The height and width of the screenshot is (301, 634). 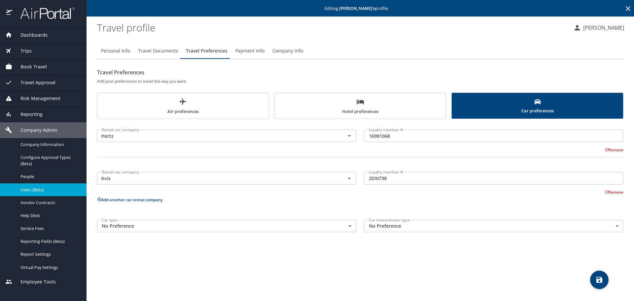 I want to click on span: Reporting, so click(x=27, y=114).